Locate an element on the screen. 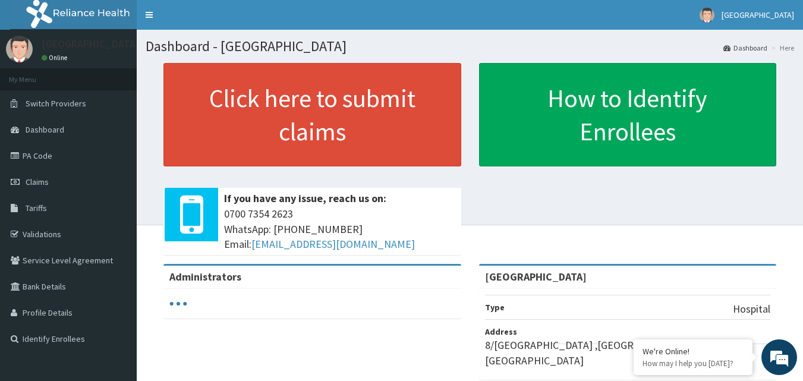 The height and width of the screenshot is (381, 803). li: Here is located at coordinates (781, 48).